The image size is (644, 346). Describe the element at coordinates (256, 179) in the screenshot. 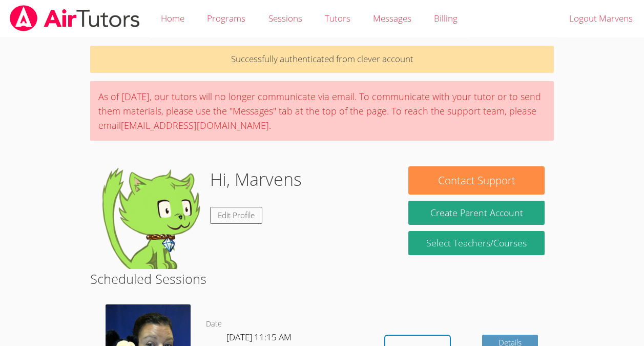

I see `h1: Hi, Marvens` at that location.